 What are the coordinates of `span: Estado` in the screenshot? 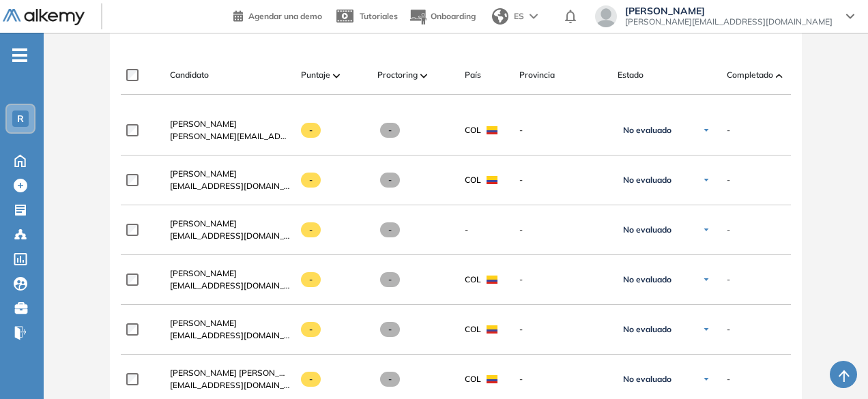 It's located at (630, 75).